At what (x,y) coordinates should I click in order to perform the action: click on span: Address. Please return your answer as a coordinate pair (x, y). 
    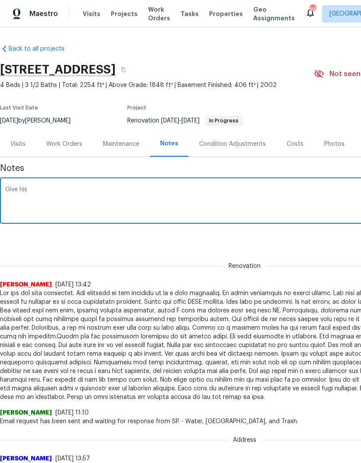
    Looking at the image, I should click on (245, 440).